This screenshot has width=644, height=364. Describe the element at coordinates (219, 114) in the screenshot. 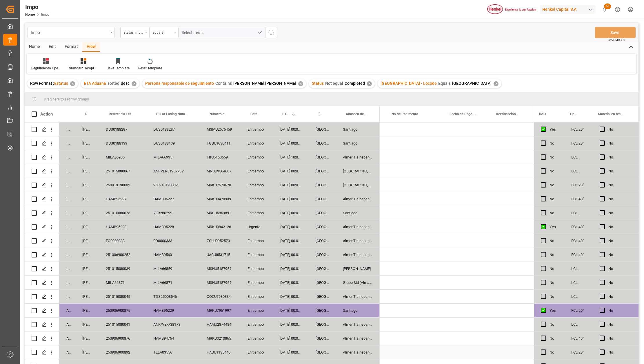

I see `span: Número de Contenedor` at that location.